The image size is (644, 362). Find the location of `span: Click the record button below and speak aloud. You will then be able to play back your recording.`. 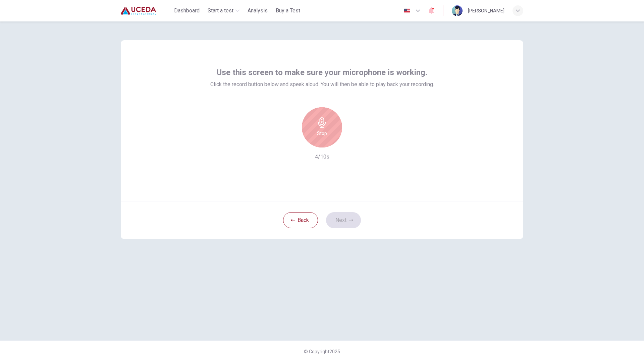

span: Click the record button below and speak aloud. You will then be able to play back your recording. is located at coordinates (322, 85).